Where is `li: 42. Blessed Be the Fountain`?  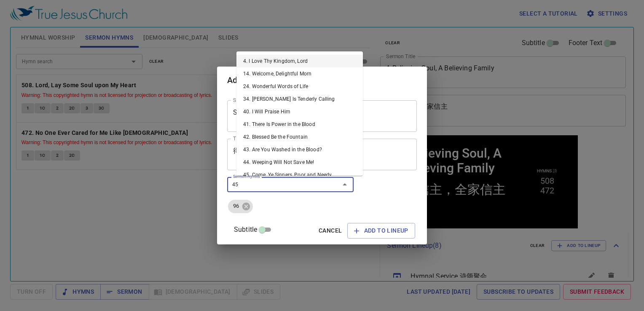
li: 42. Blessed Be the Fountain is located at coordinates (300, 137).